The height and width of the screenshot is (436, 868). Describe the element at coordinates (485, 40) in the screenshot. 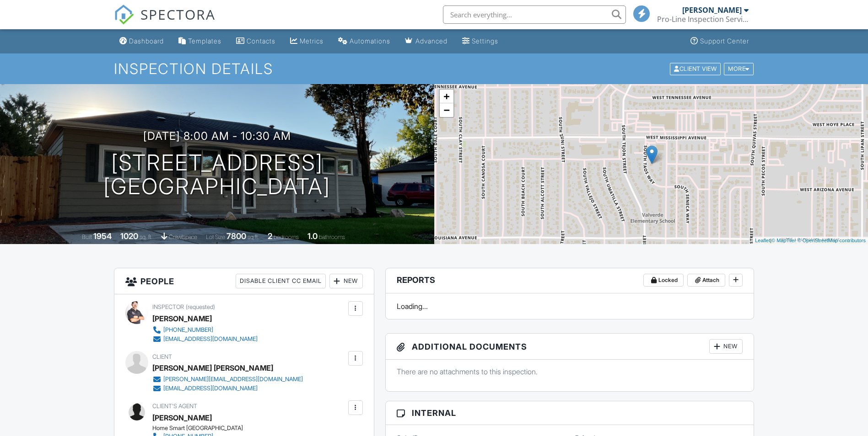

I see `div: Settings` at that location.